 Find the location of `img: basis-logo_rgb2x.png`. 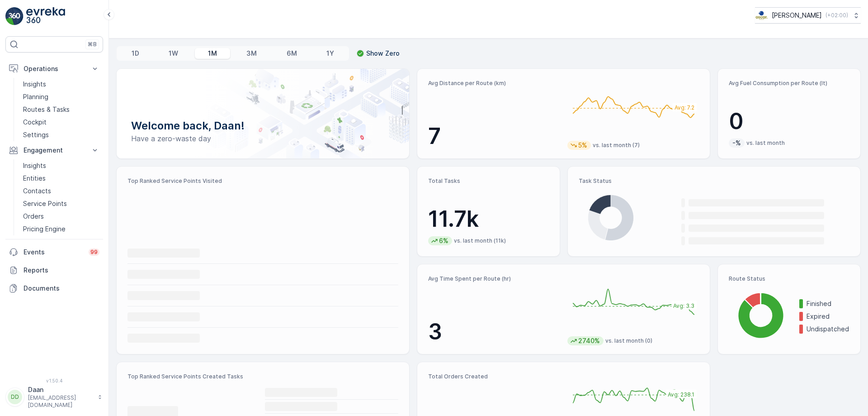

img: basis-logo_rgb2x.png is located at coordinates (761, 15).